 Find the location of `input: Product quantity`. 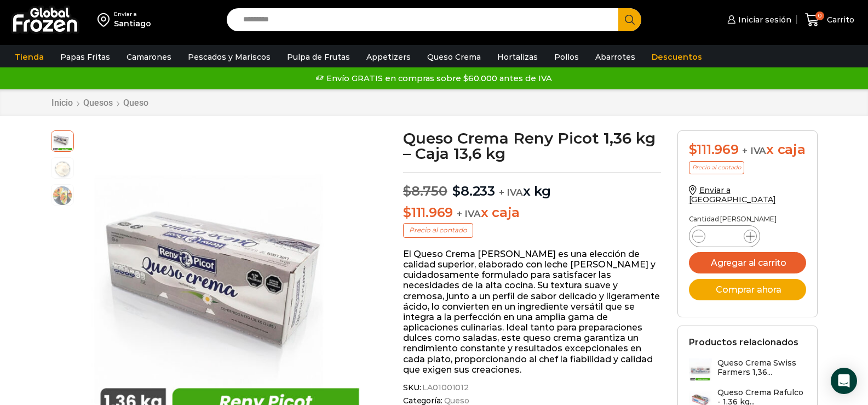

input: Product quantity is located at coordinates (724, 236).